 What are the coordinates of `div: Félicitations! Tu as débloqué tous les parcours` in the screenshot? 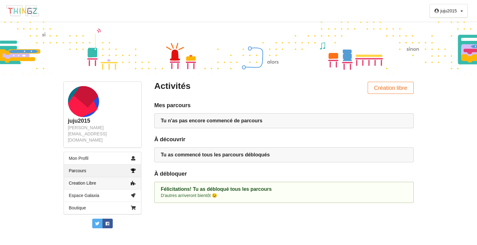 It's located at (284, 190).